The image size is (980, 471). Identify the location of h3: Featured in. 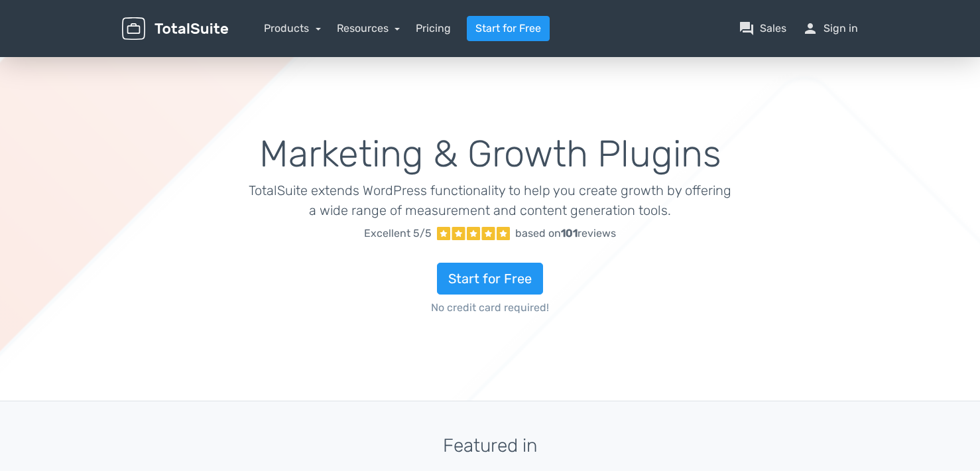
(490, 446).